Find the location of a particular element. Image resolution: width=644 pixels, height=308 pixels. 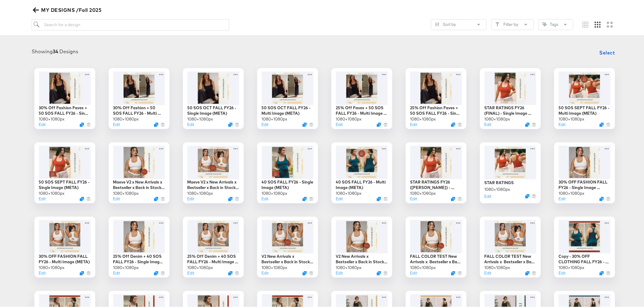

div: 30% OFF FASHION FALL FY26 - Multi Image (META)1080×1080pxEditDuplicate is located at coordinates (65, 246).